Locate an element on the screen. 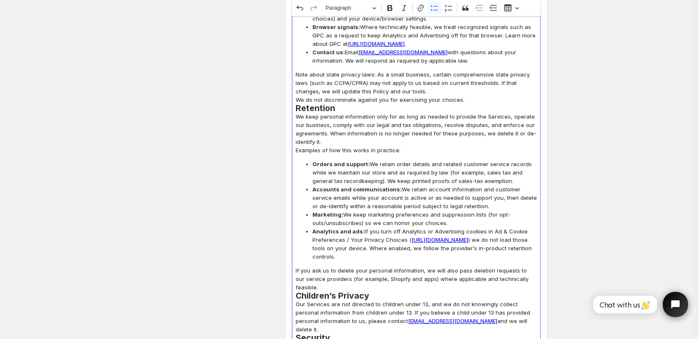  p: We keep personal information only for as long as needed to provide the Services, operate our busi... is located at coordinates (416, 129).